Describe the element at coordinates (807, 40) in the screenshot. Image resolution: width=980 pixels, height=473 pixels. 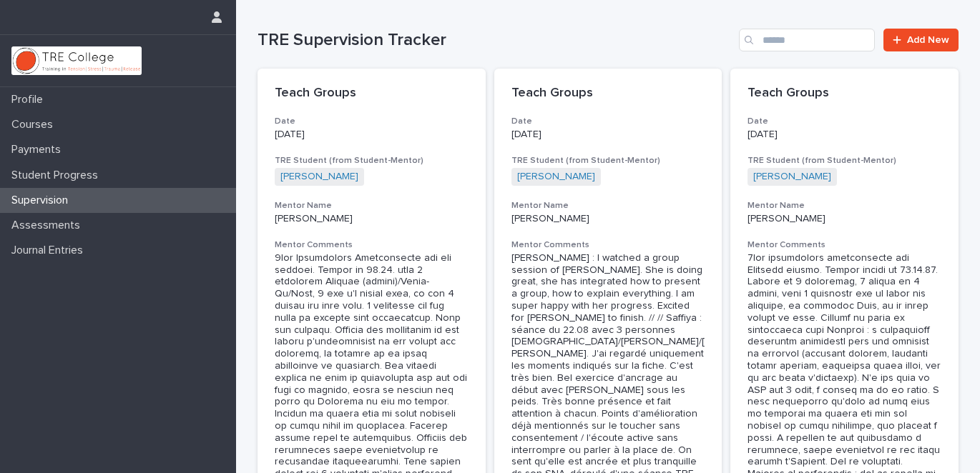
I see `div: Search` at that location.